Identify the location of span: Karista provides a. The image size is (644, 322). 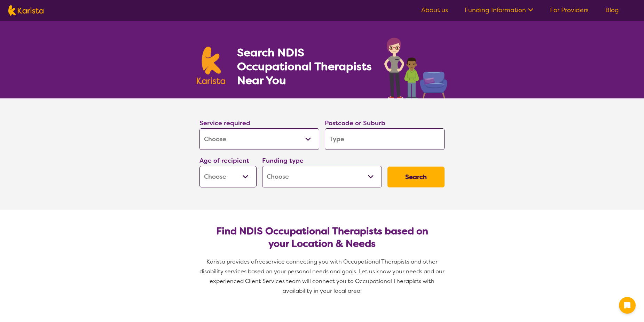
(230, 261).